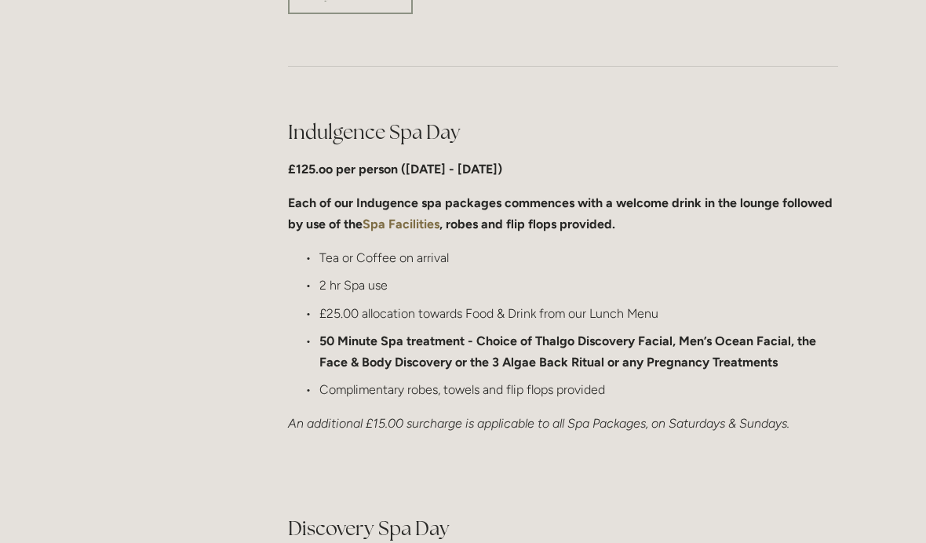 The width and height of the screenshot is (926, 543). Describe the element at coordinates (528, 224) in the screenshot. I see `strong: , robes and flip flops provided.` at that location.